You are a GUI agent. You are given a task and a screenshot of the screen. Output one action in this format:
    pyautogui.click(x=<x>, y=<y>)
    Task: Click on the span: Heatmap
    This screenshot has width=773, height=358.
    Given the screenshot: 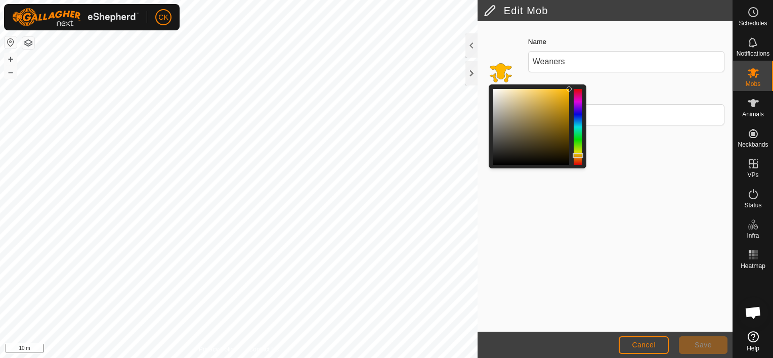 What is the action you would take?
    pyautogui.click(x=753, y=266)
    